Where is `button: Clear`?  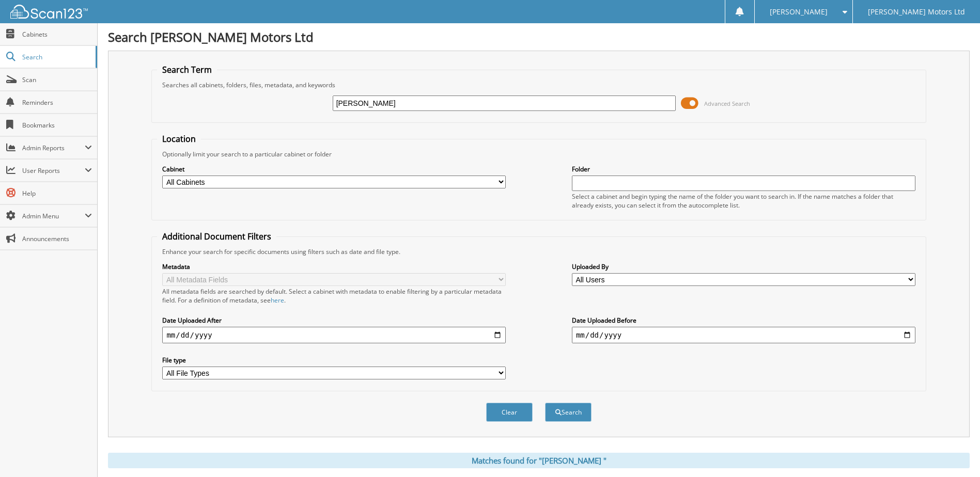
button: Clear is located at coordinates (509, 412).